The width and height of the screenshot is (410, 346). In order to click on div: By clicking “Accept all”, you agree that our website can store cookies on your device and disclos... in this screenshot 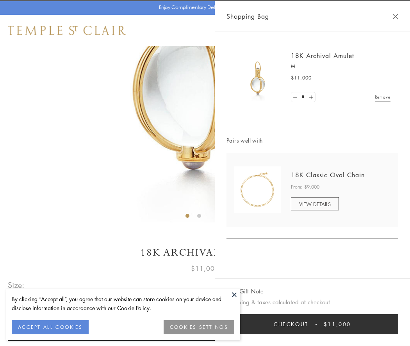, I will do `click(123, 304)`.